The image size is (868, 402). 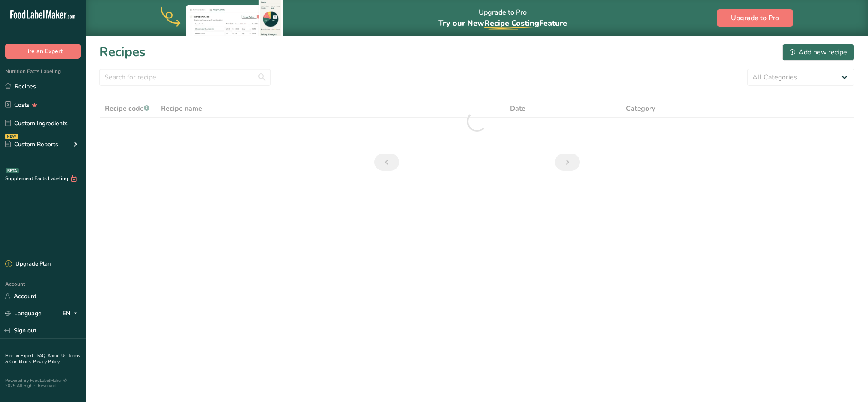 What do you see at coordinates (12, 171) in the screenshot?
I see `div: BETA` at bounding box center [12, 171].